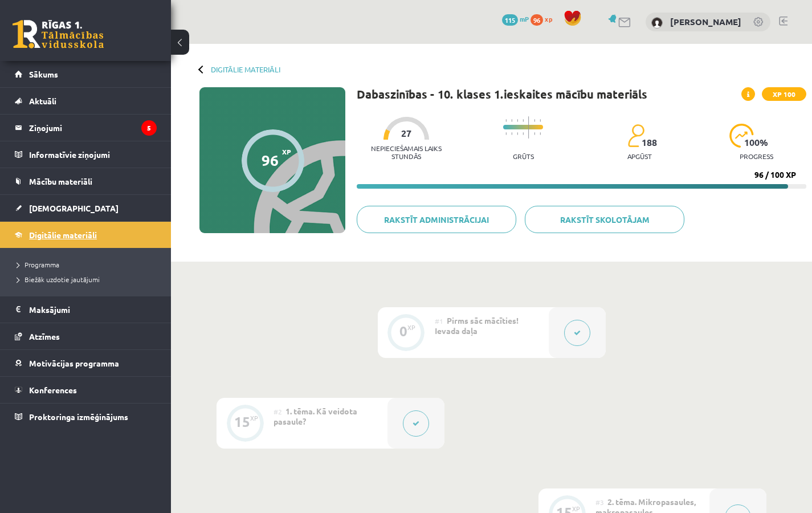 Image resolution: width=812 pixels, height=513 pixels. I want to click on a: Mācību materiāli, so click(85, 181).